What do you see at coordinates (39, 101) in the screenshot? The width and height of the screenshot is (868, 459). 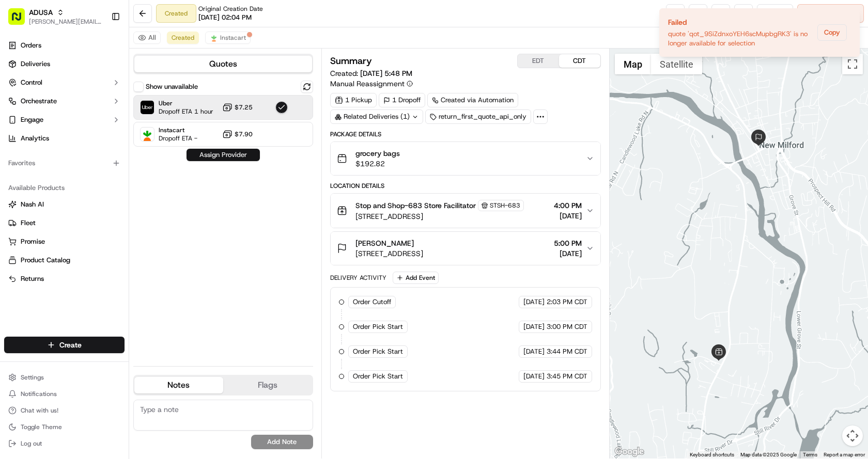 I see `span: Orchestrate` at bounding box center [39, 101].